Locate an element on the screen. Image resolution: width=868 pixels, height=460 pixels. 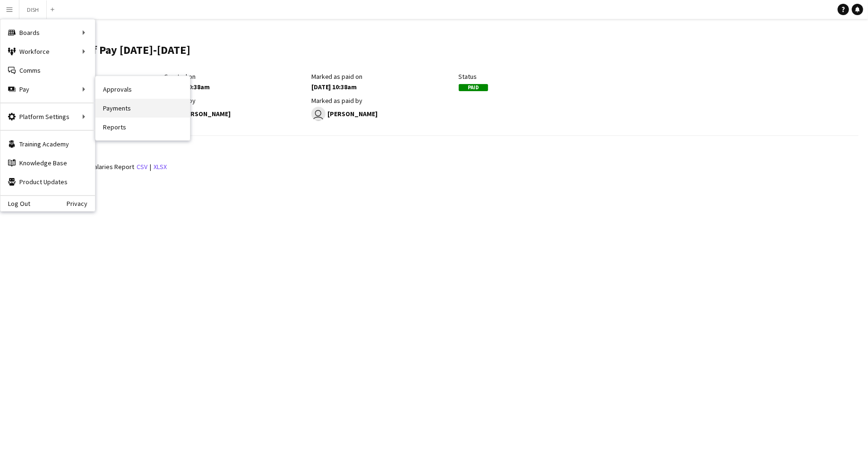
a: Approvals is located at coordinates (143, 89).